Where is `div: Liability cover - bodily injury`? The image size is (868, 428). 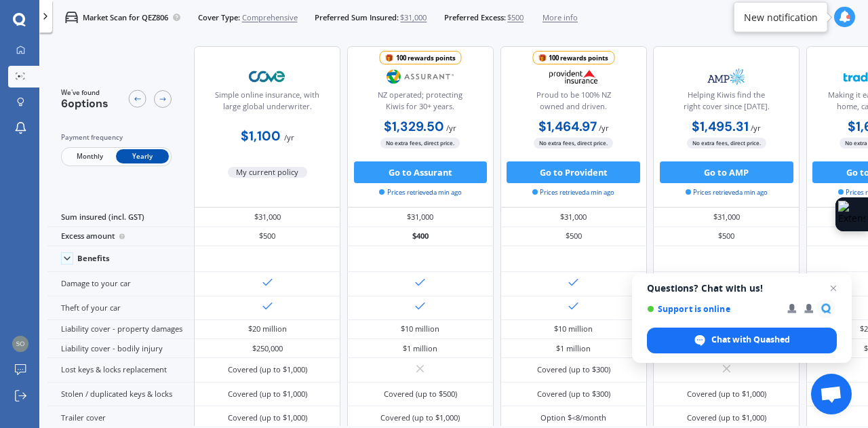 div: Liability cover - bodily injury is located at coordinates (121, 349).